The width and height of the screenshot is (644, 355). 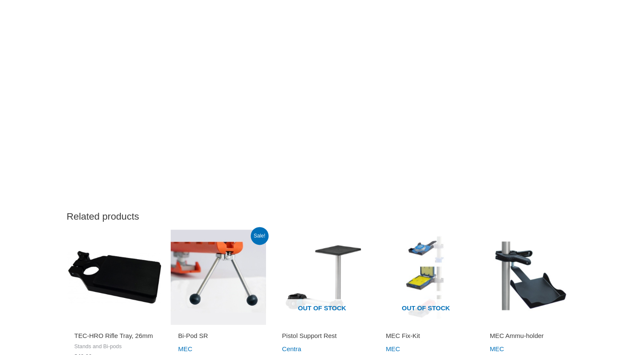 What do you see at coordinates (322, 337) in the screenshot?
I see `a: Pistol Support Rest` at bounding box center [322, 337].